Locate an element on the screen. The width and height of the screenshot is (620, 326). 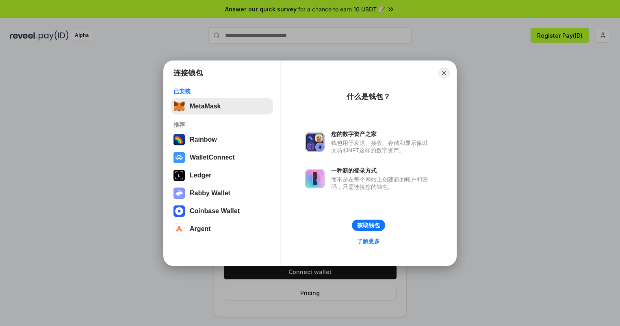
div: Coinbase Wallet is located at coordinates (214, 211).